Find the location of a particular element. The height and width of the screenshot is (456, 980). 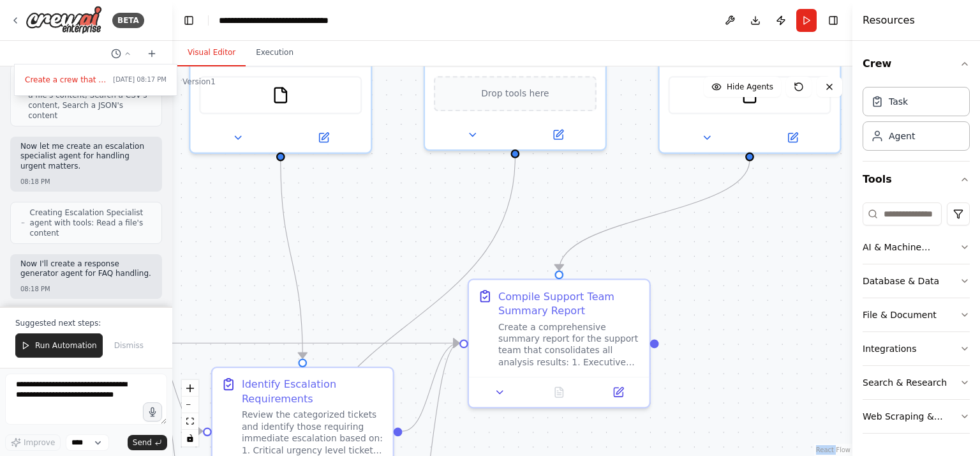

button: No output available is located at coordinates (558, 392).